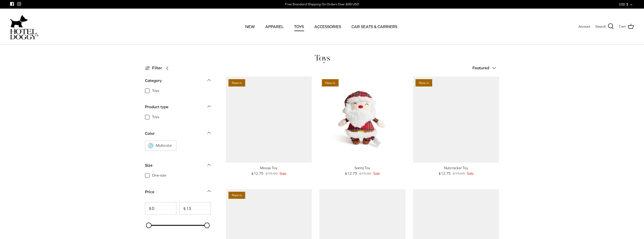 The width and height of the screenshot is (644, 239). What do you see at coordinates (157, 68) in the screenshot?
I see `span: Filter` at bounding box center [157, 68].